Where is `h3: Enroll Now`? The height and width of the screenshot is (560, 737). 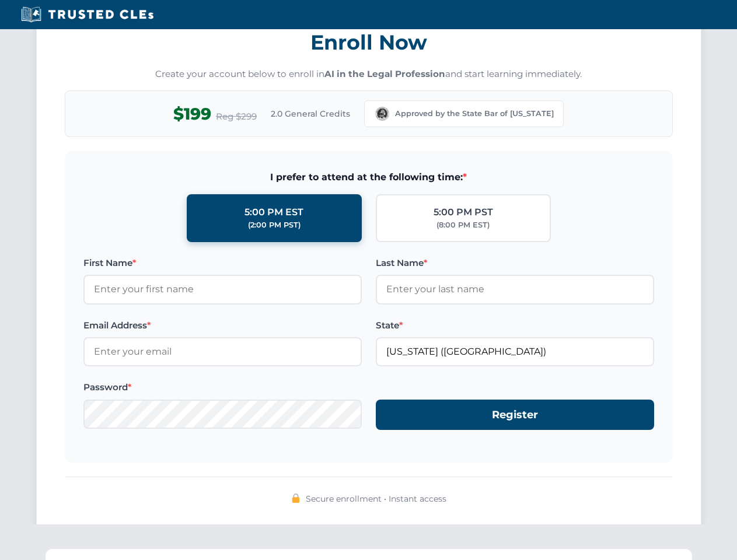
h3: Enroll Now is located at coordinates (368, 42).